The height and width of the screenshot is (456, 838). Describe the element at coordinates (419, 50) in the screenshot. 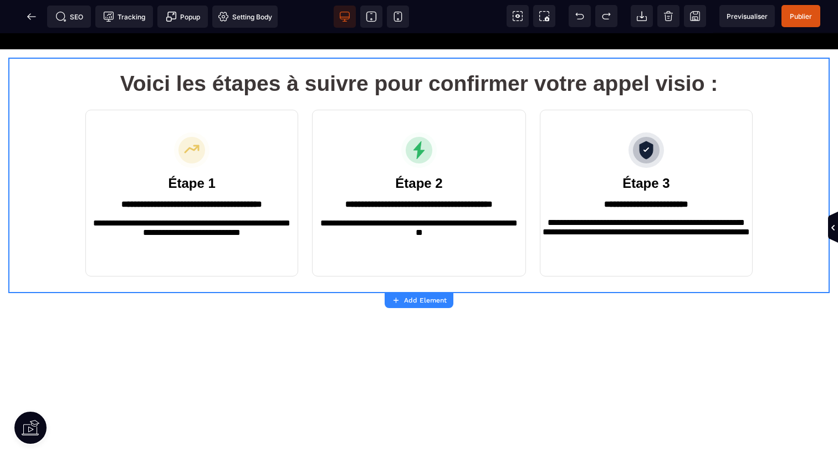

I see `h1: Voici les étapes à suivre pour confirmer votre appel visio :` at that location.